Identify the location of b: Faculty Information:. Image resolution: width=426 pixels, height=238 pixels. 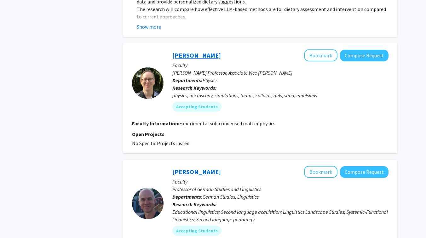
(156, 123).